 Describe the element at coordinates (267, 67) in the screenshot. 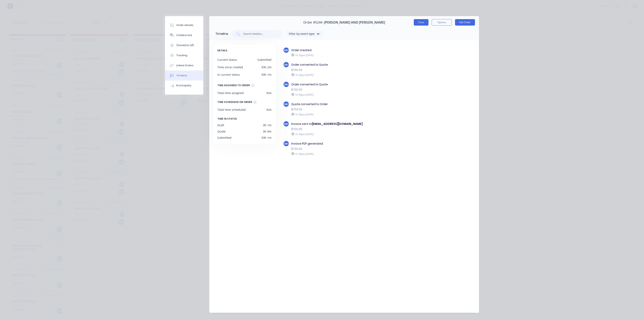

I see `div: 93h 2m` at that location.